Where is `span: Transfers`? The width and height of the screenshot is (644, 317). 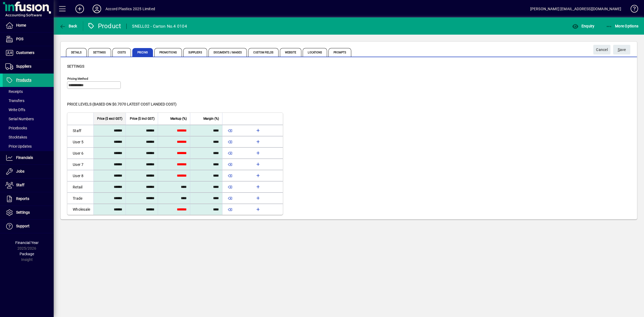
span: Transfers is located at coordinates (15, 100).